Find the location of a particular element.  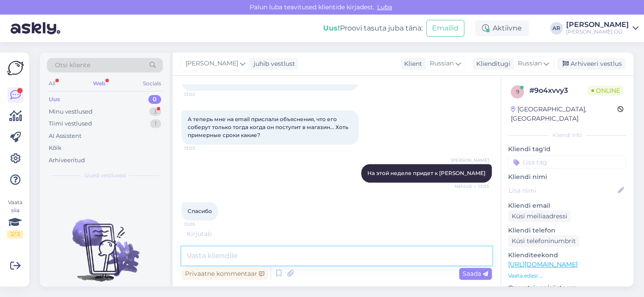

span: Спасибо is located at coordinates (200, 211).